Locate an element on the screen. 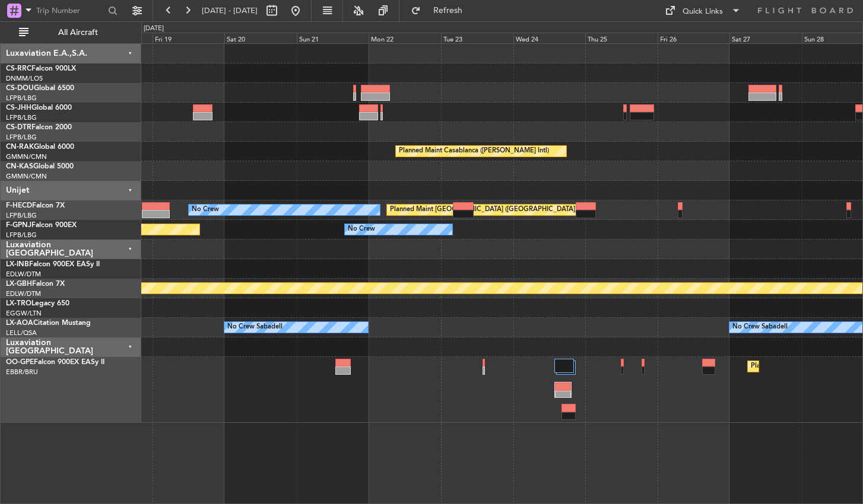 The height and width of the screenshot is (504, 863). a: LELL/QSA is located at coordinates (21, 333).